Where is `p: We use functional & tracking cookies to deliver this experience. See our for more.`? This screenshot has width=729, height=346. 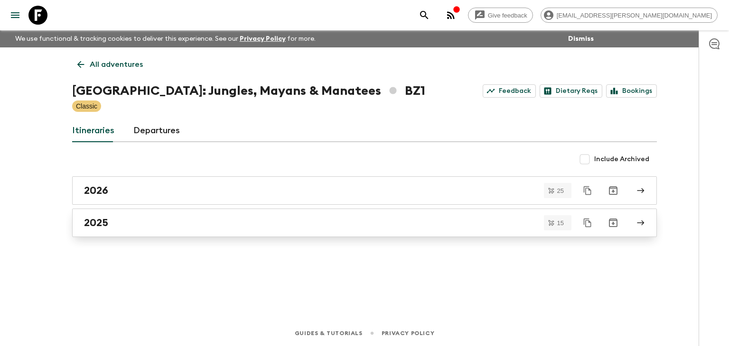 p: We use functional & tracking cookies to deliver this experience. See our for more. is located at coordinates (165, 39).